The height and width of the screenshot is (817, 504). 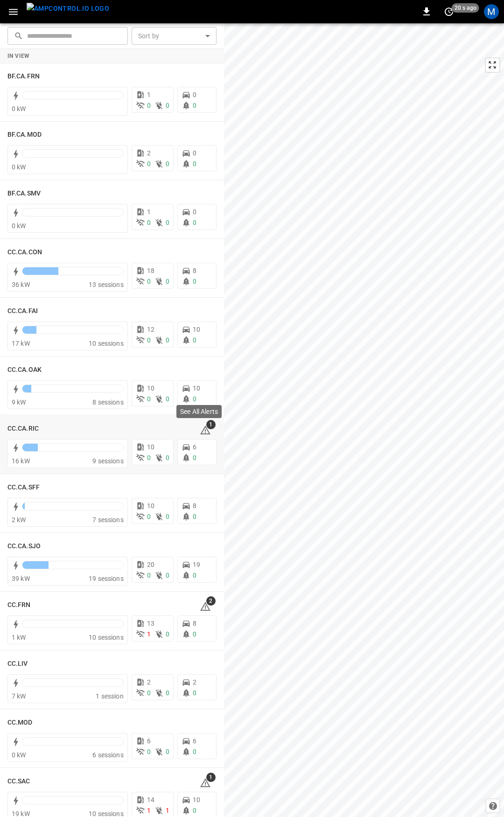 What do you see at coordinates (24, 135) in the screenshot?
I see `h6: BF.CA.MOD` at bounding box center [24, 135].